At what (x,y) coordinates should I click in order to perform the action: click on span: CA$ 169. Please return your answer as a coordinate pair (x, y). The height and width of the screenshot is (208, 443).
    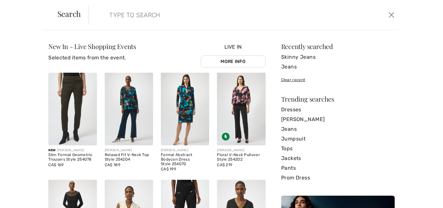
    Looking at the image, I should click on (56, 165).